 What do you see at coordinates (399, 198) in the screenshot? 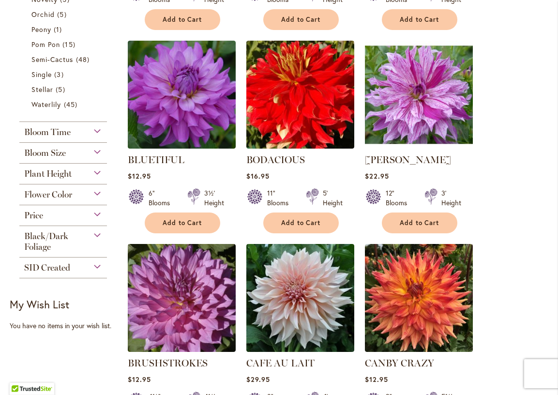
I see `div: 12" Blooms` at bounding box center [399, 198].